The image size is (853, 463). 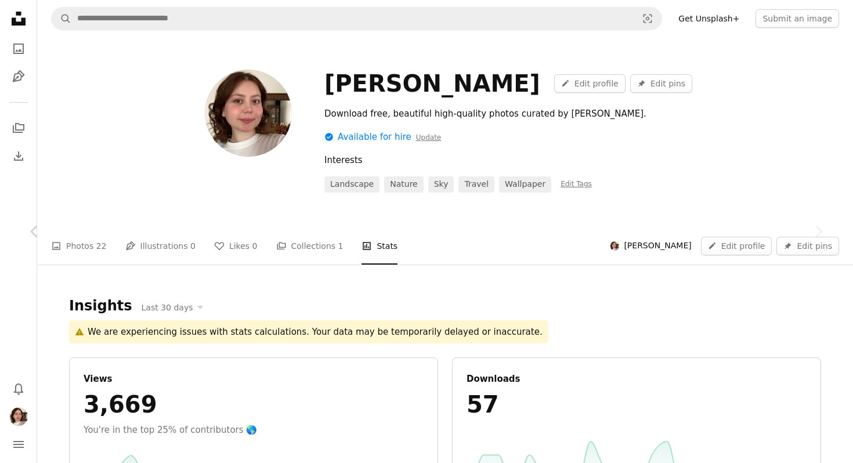 What do you see at coordinates (341, 246) in the screenshot?
I see `span: 1` at bounding box center [341, 246].